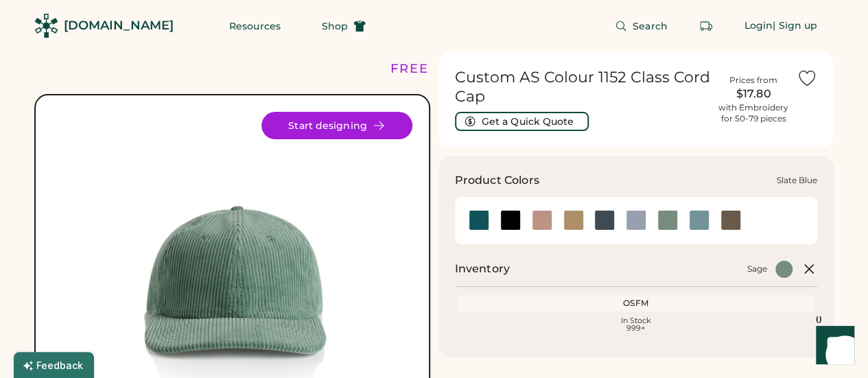  What do you see at coordinates (796, 180) in the screenshot?
I see `div: Slate Blue` at bounding box center [796, 180].